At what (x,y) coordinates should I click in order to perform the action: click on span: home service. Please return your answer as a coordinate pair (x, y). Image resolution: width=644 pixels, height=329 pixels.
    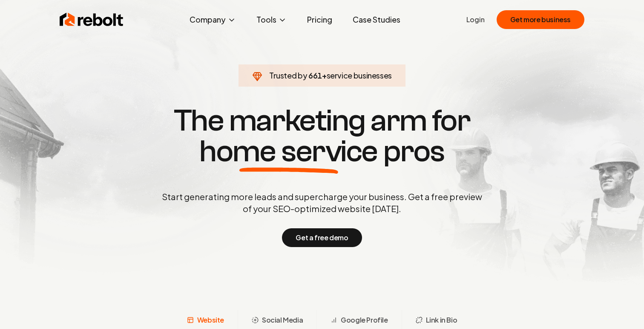
    Looking at the image, I should click on (288, 152).